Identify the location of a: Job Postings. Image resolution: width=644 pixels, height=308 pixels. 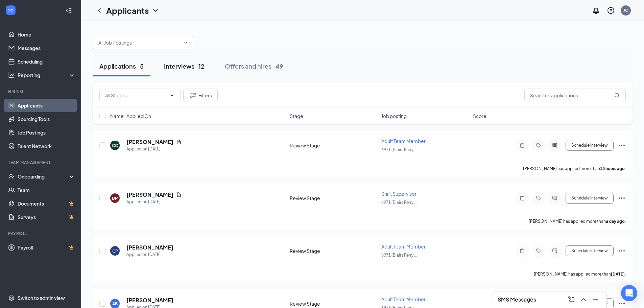
(46, 133).